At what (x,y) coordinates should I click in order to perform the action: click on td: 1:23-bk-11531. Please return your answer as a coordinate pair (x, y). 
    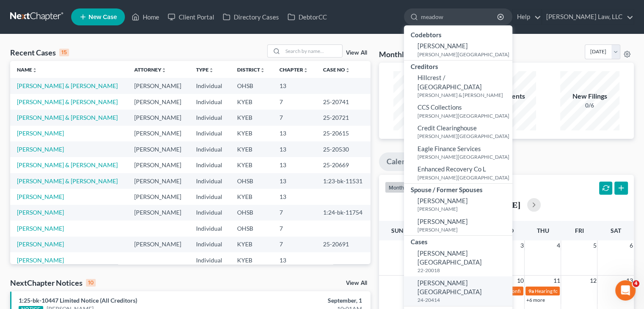
    Looking at the image, I should click on (344, 181).